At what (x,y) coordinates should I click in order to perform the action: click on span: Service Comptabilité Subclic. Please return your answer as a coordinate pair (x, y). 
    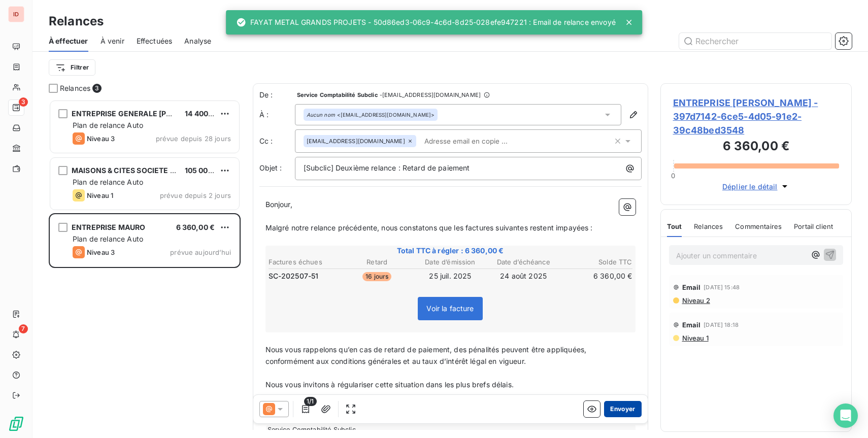
    Looking at the image, I should click on (337, 95).